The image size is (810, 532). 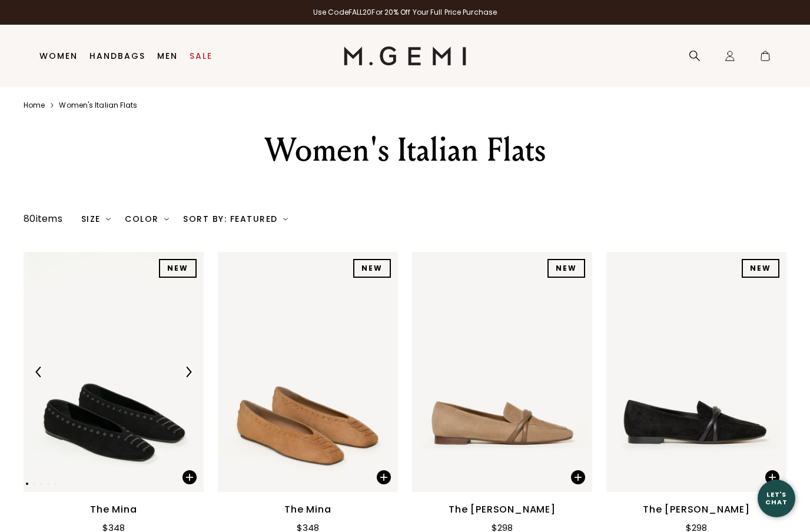 What do you see at coordinates (405, 56) in the screenshot?
I see `img: M.Gemi` at bounding box center [405, 56].